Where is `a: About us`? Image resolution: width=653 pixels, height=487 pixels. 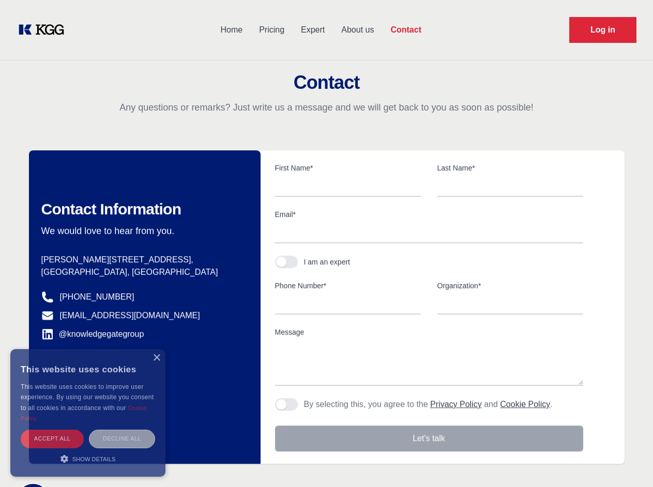
a: About us is located at coordinates (357, 30).